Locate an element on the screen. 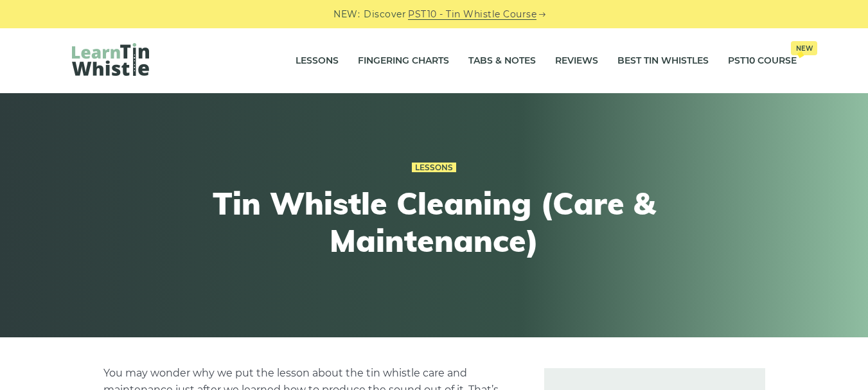 Image resolution: width=868 pixels, height=390 pixels. span: New is located at coordinates (804, 48).